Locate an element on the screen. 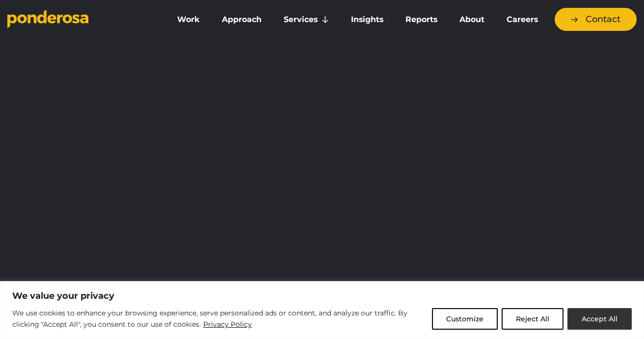 This screenshot has width=644, height=339. a: Insights is located at coordinates (367, 20).